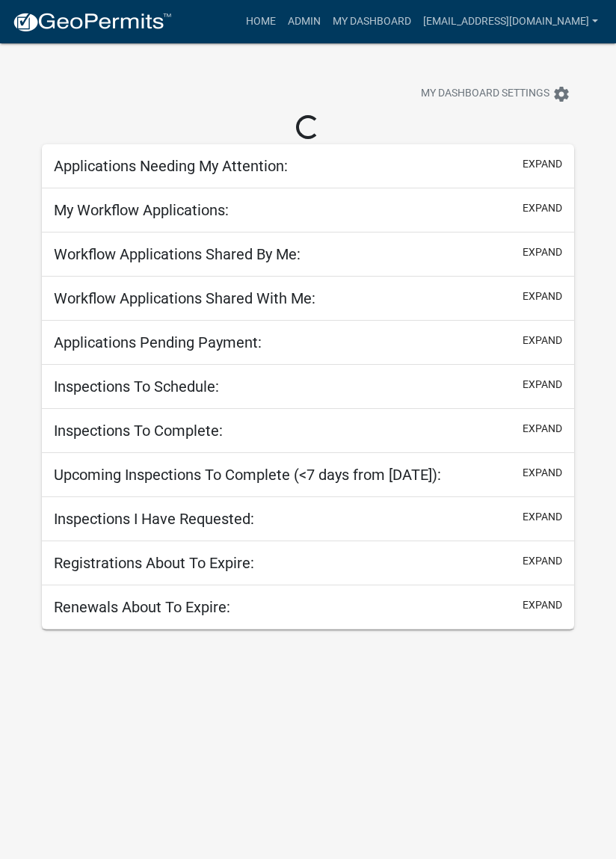 The image size is (616, 859). Describe the element at coordinates (260, 22) in the screenshot. I see `a: Home` at that location.